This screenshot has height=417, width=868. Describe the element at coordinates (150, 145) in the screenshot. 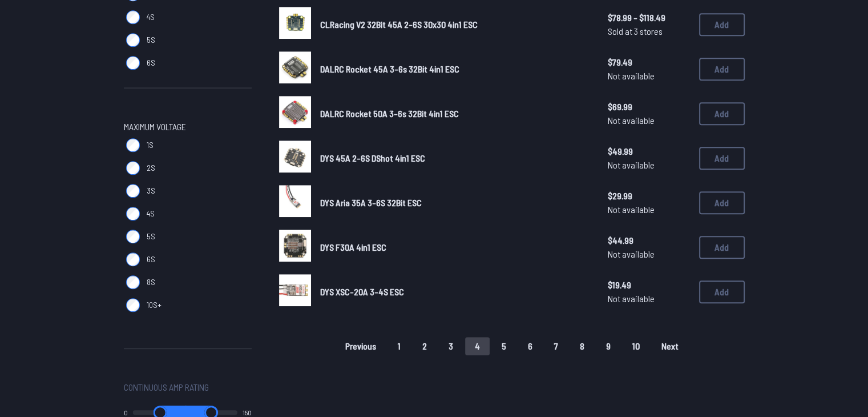

I see `span: 1S` at that location.